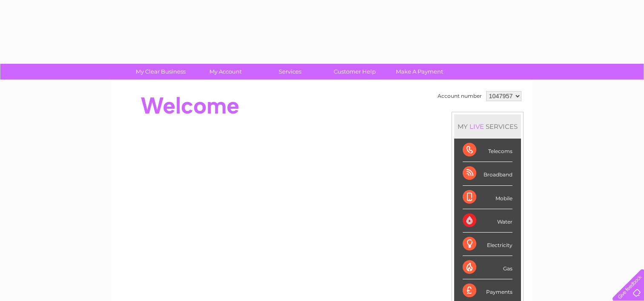 The image size is (644, 301). Describe the element at coordinates (487, 197) in the screenshot. I see `div: Mobile` at that location.